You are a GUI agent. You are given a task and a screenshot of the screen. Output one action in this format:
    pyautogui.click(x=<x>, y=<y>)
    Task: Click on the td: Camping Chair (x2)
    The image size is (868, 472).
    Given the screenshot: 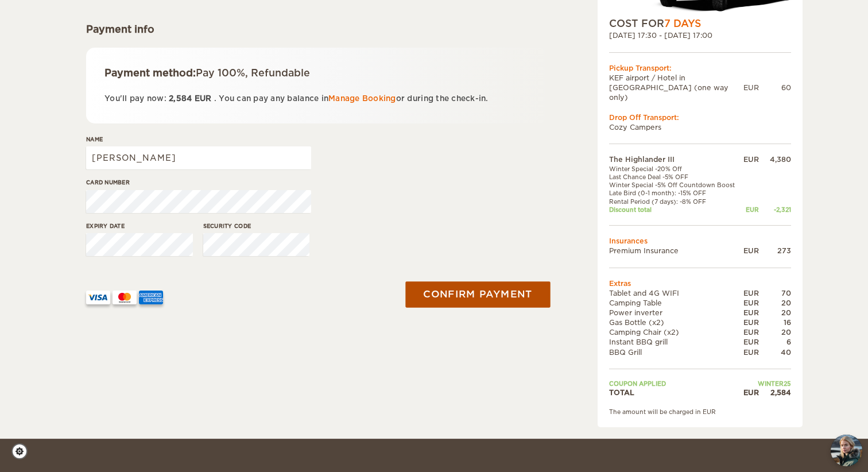 What is the action you would take?
    pyautogui.click(x=675, y=332)
    